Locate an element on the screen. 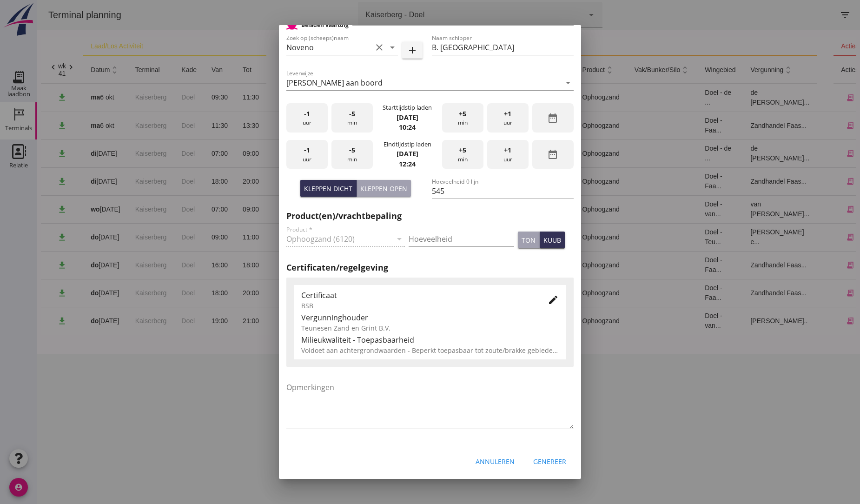  div: Milieukwaliteit - Toepasbaarheid is located at coordinates (430, 340).